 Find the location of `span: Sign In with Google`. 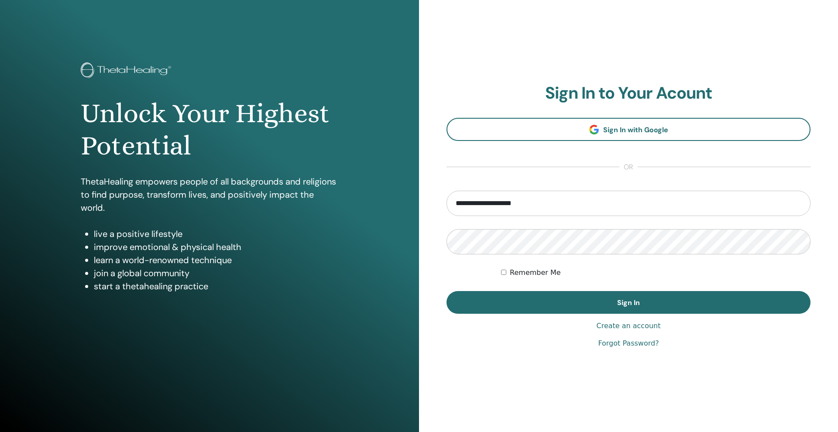

span: Sign In with Google is located at coordinates (635, 130).